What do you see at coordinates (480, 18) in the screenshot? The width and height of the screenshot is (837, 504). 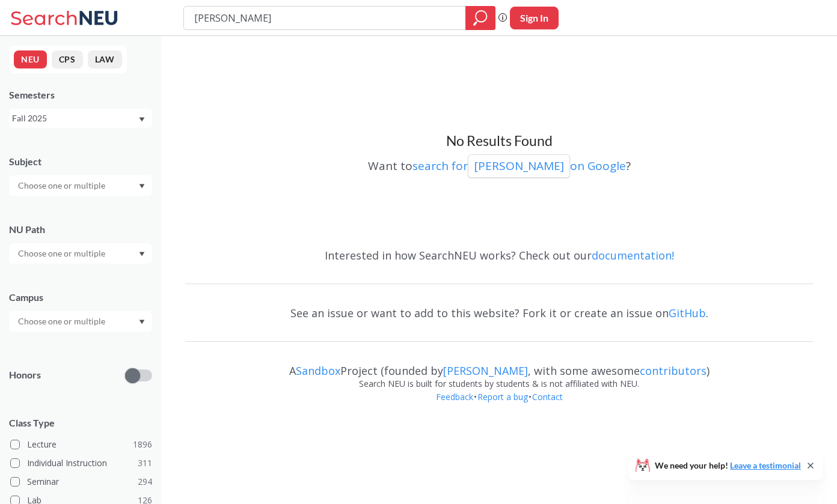 I see `svg: magnifying glass` at bounding box center [480, 18].